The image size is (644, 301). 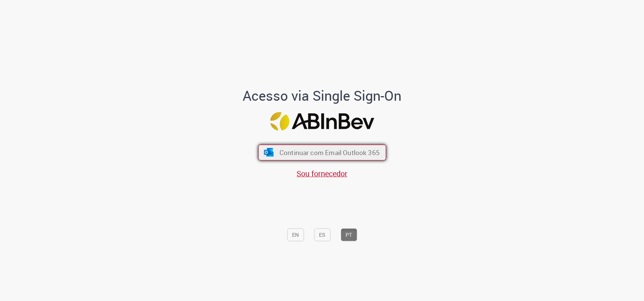 What do you see at coordinates (322, 153) in the screenshot?
I see `button: ícone Azure/Microsoft 360 Continuar com Email Outlook 365` at bounding box center [322, 153].